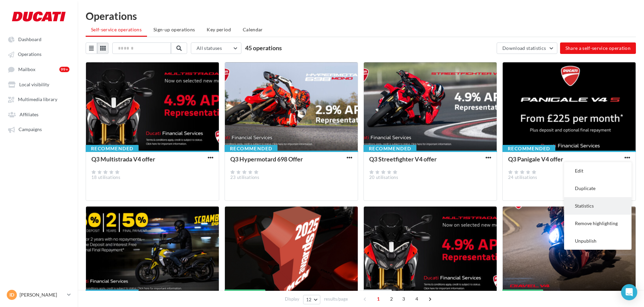  I want to click on span: 18 utilisations, so click(105, 177).